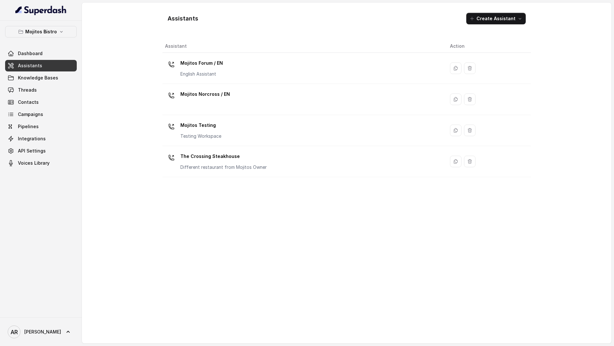 The image size is (614, 346). Describe the element at coordinates (201, 125) in the screenshot. I see `p: Mojitos Testing` at that location.